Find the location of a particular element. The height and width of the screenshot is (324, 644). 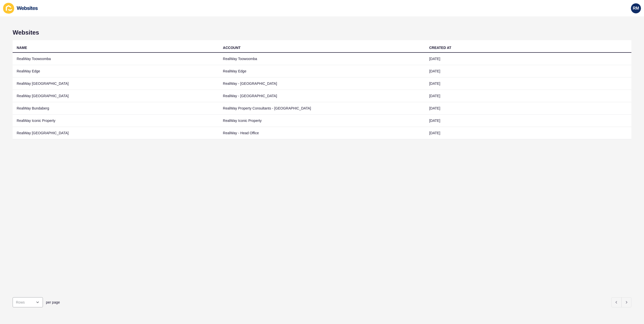

td: RealWay Bundaberg is located at coordinates (116, 108).